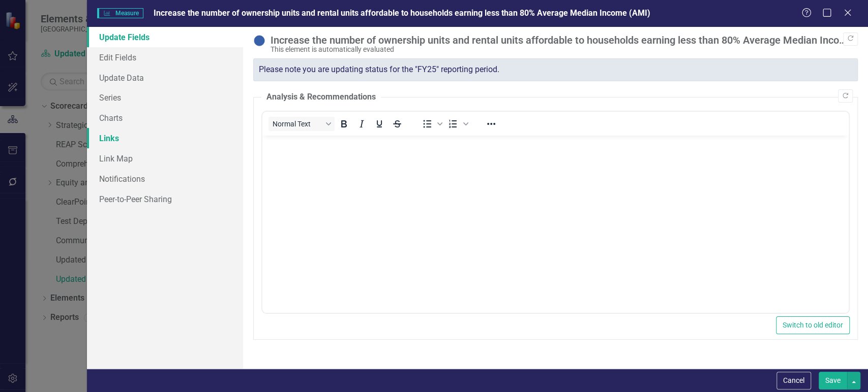  I want to click on div: Please note you are updating status for the "FY25" reporting period., so click(556, 69).